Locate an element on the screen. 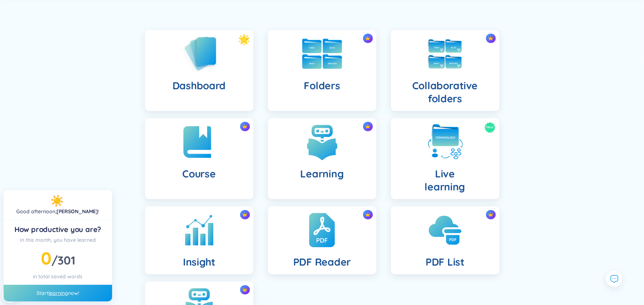  h4: Dashboard is located at coordinates (199, 86).